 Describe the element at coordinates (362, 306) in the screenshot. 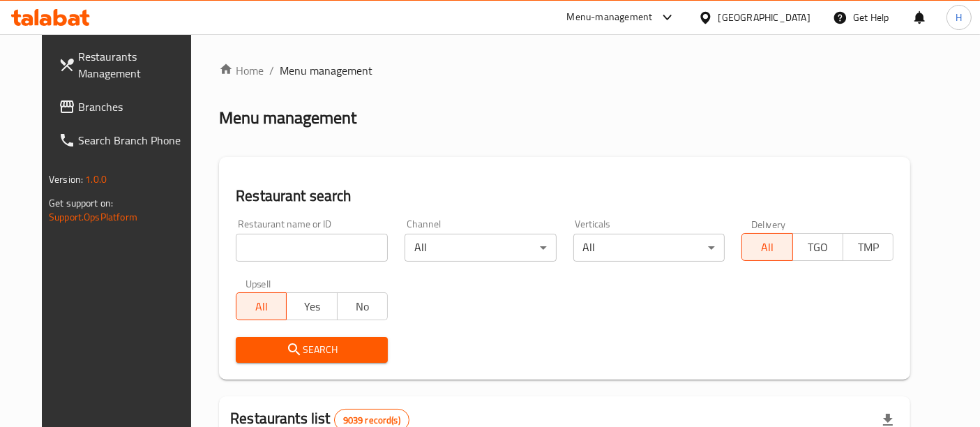

I see `button: No` at that location.